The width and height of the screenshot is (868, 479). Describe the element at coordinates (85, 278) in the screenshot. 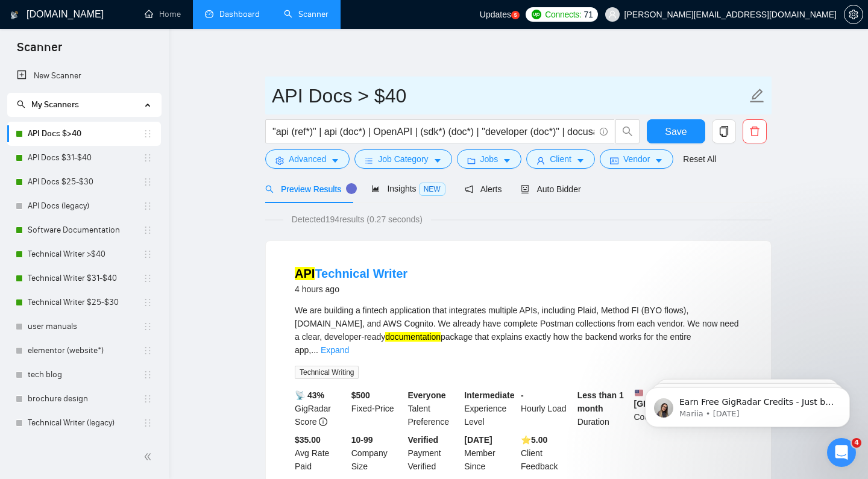

I see `a: Technical Writer $31-$40` at that location.